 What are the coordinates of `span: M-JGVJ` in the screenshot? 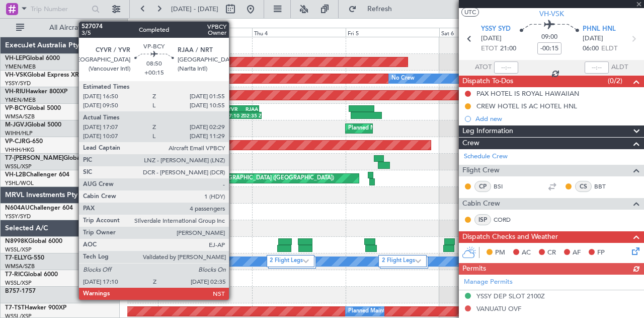 It's located at (16, 125).